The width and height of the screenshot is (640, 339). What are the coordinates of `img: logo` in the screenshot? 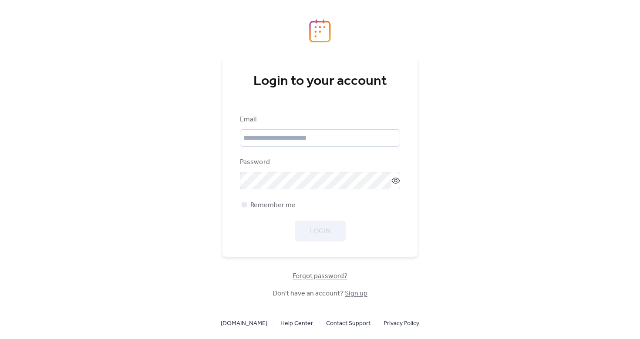 It's located at (320, 31).